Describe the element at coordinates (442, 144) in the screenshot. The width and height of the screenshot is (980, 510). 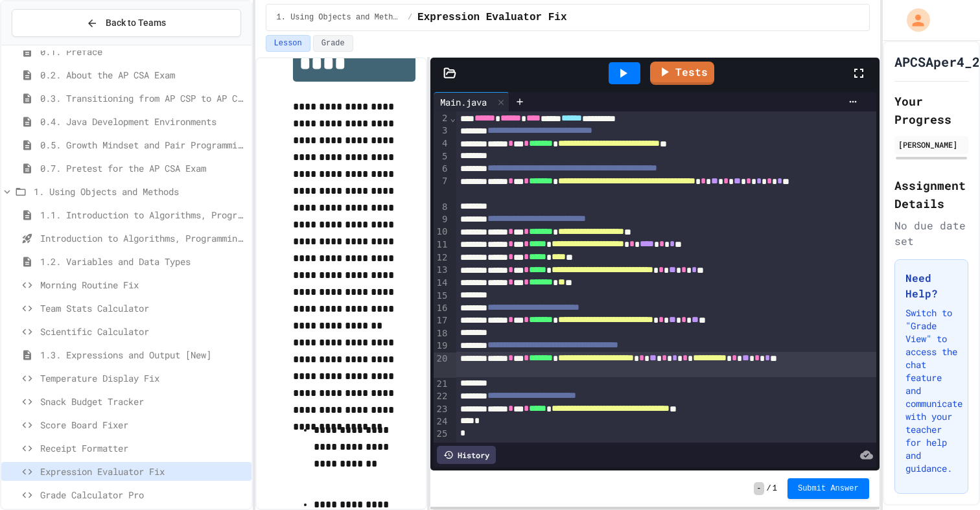
I see `div: 4` at that location.